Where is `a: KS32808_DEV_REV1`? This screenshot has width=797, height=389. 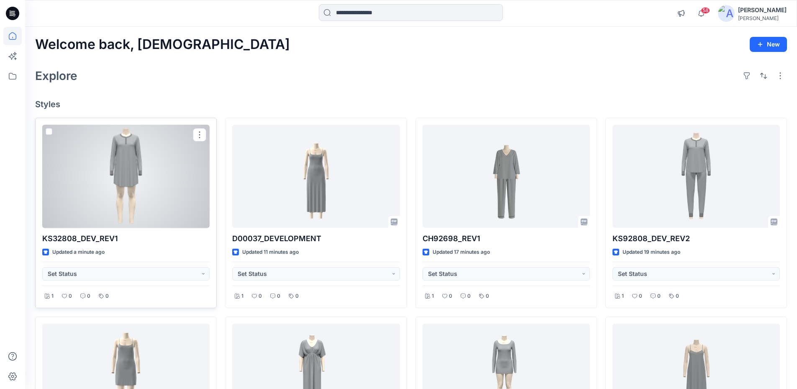
a: KS32808_DEV_REV1 is located at coordinates (126, 176).